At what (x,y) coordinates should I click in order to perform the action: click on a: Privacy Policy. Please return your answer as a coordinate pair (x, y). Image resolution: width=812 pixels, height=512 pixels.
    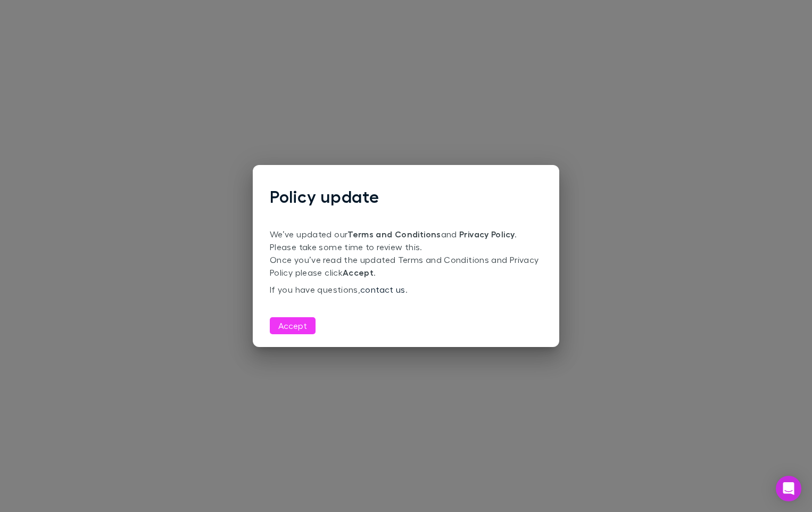
    Looking at the image, I should click on (487, 235).